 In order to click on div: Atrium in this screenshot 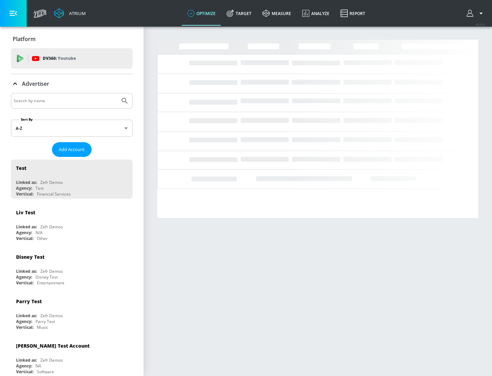, I will do `click(76, 13)`.